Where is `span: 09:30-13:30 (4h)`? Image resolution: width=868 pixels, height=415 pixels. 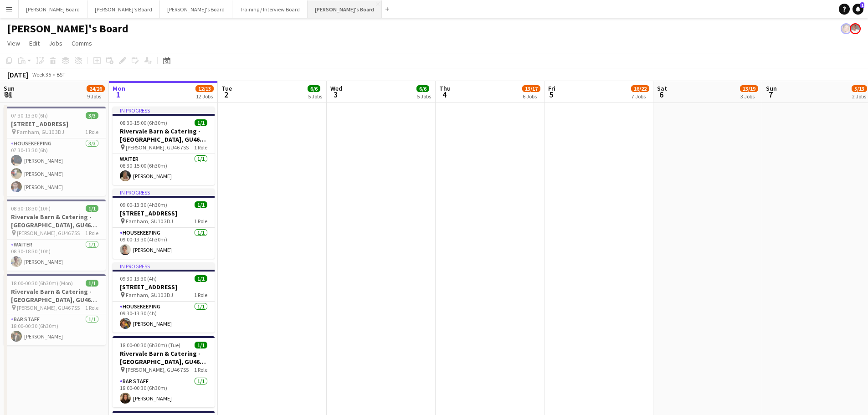 span: 09:30-13:30 (4h) is located at coordinates (138, 278).